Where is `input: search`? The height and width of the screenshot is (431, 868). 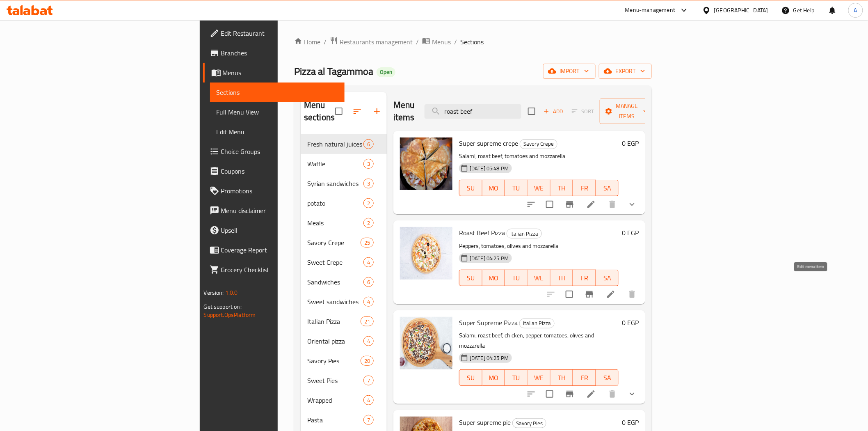 input: search is located at coordinates (473, 111).